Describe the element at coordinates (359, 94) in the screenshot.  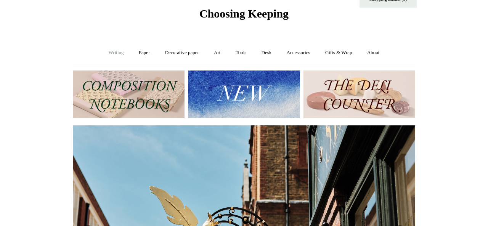
I see `img: The Deli Counter` at that location.